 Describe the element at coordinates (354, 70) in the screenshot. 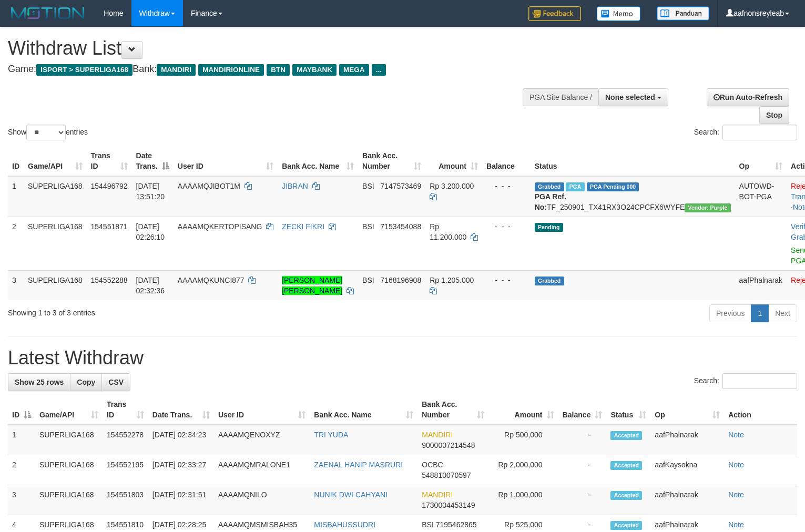

I see `span: MEGA` at that location.